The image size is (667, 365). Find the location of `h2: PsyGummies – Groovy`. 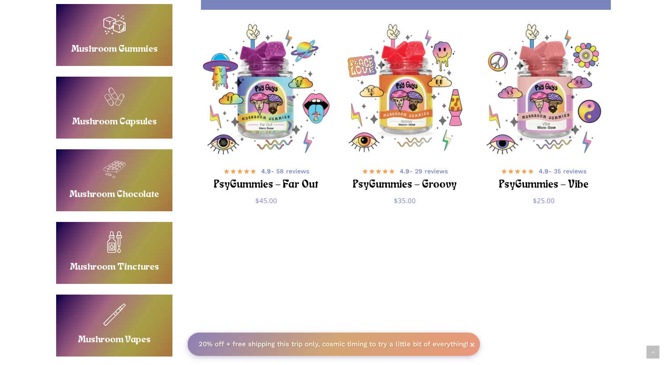

h2: PsyGummies – Groovy is located at coordinates (405, 185).